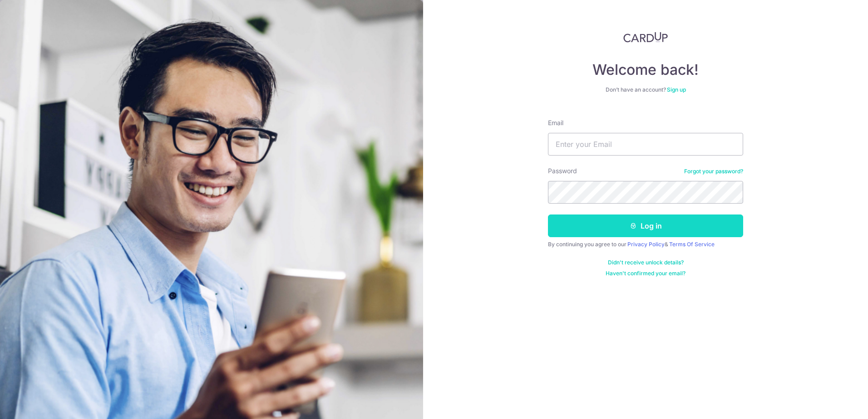  Describe the element at coordinates (646, 144) in the screenshot. I see `input: Enter your Email` at that location.